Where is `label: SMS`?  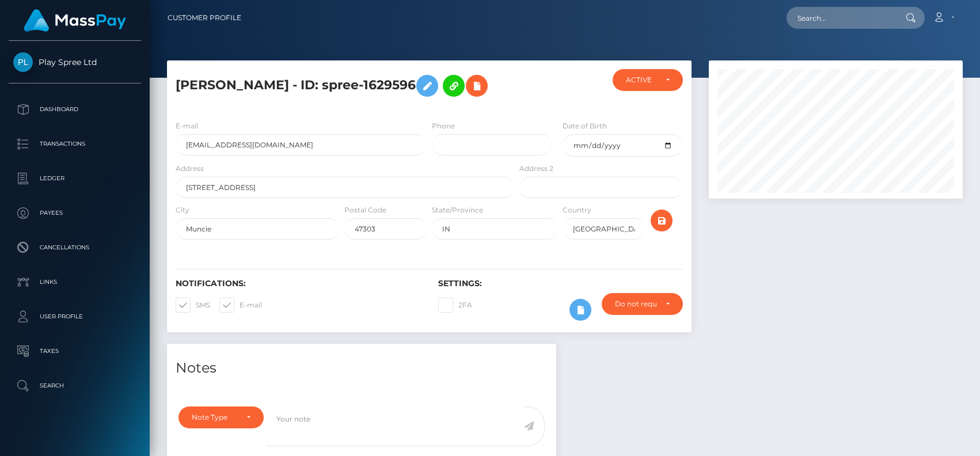 label: SMS is located at coordinates (193, 305).